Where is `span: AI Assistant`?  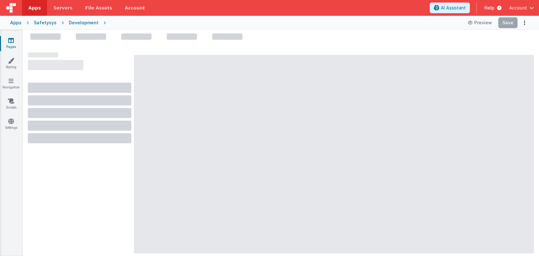 span: AI Assistant is located at coordinates (453, 8).